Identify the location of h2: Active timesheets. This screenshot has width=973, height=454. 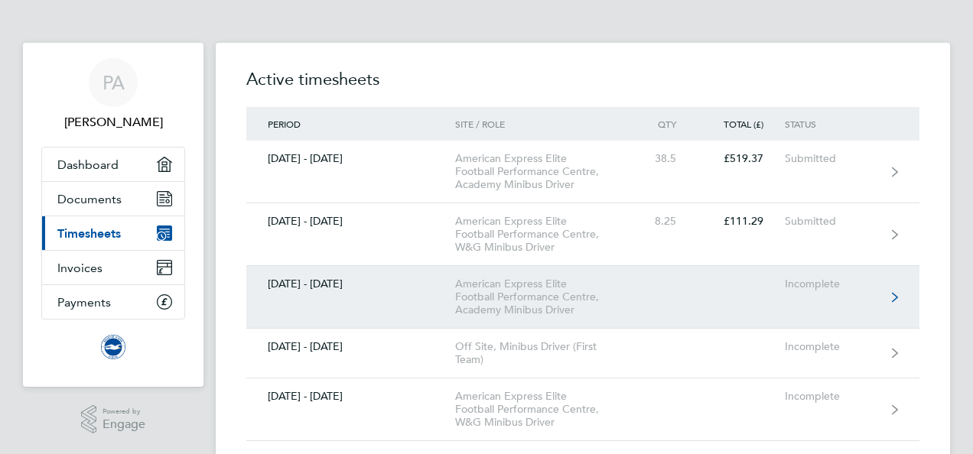
(583, 87).